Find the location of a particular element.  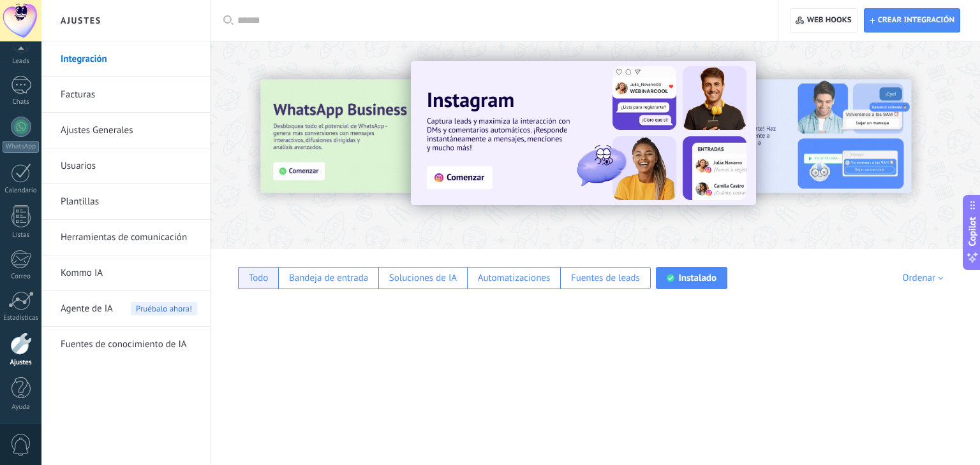

div: Ayuda is located at coordinates (21, 408).